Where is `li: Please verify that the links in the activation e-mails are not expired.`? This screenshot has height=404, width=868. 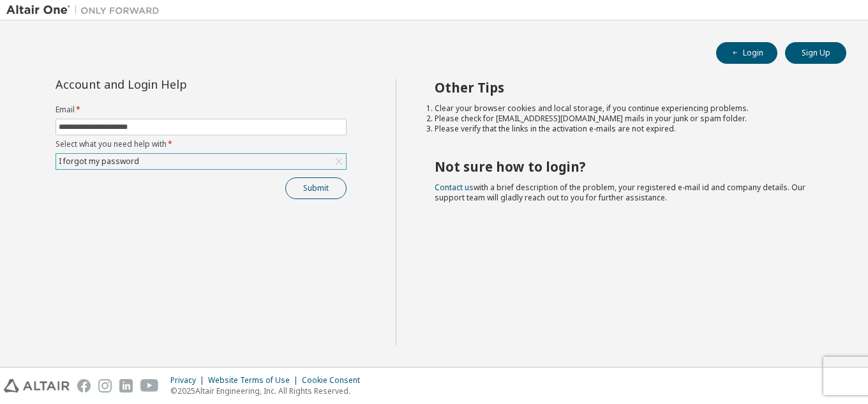 li: Please verify that the links in the activation e-mails are not expired. is located at coordinates (629, 129).